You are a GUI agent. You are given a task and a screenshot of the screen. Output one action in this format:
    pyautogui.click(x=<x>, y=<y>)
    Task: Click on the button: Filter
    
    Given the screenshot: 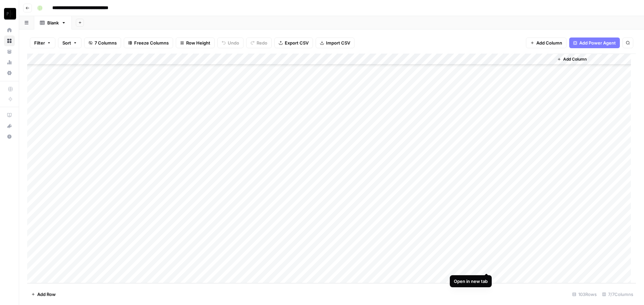 What is the action you would take?
    pyautogui.click(x=43, y=43)
    